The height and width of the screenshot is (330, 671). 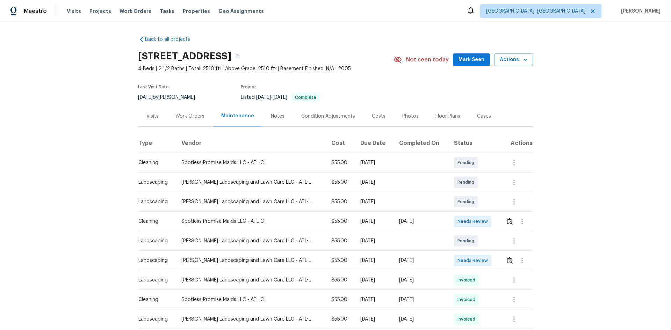 What do you see at coordinates (448, 116) in the screenshot?
I see `div: Floor Plans` at bounding box center [448, 116].